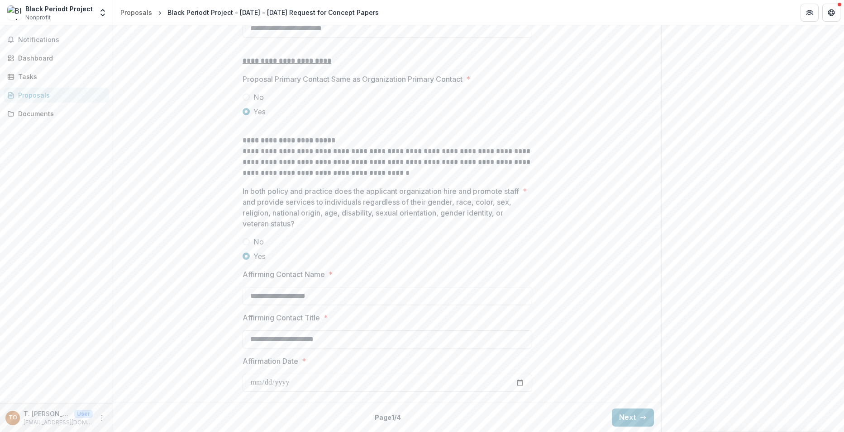 This screenshot has height=432, width=844. Describe the element at coordinates (388, 417) in the screenshot. I see `p: Page 1 / 4` at that location.